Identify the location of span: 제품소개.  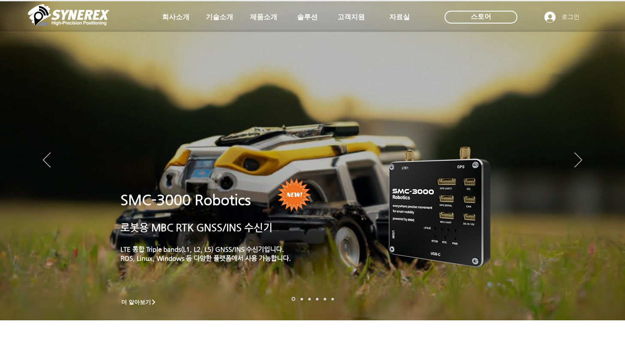
(264, 17).